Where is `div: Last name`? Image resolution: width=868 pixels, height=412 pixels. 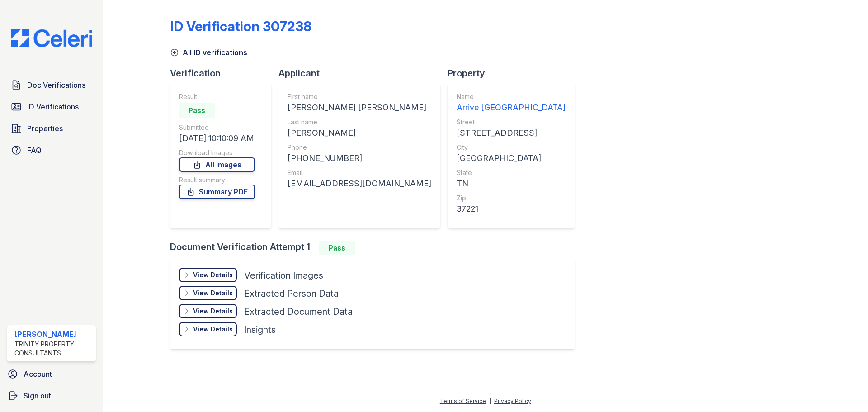
div: Last name is located at coordinates (360, 122).